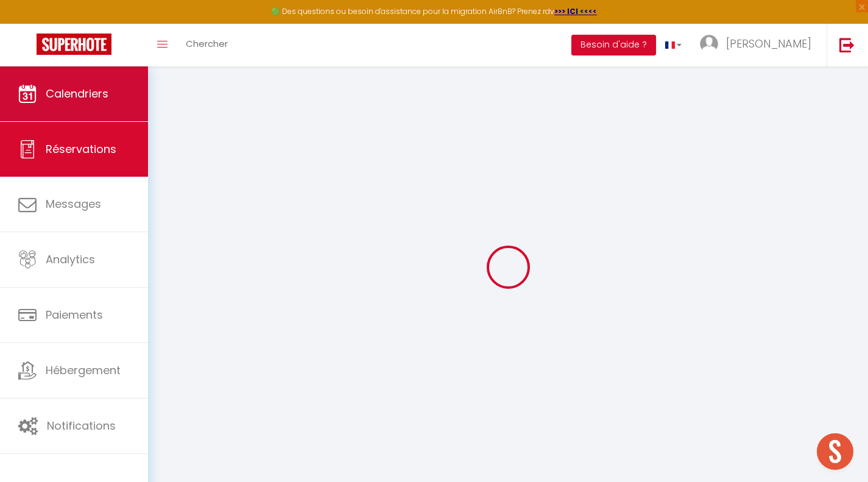 Image resolution: width=868 pixels, height=482 pixels. I want to click on span: Hébergement, so click(82, 370).